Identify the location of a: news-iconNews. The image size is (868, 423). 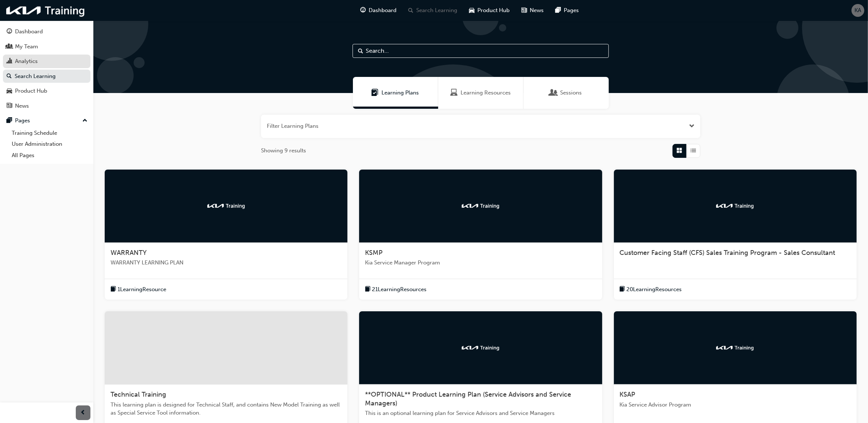
(533, 10).